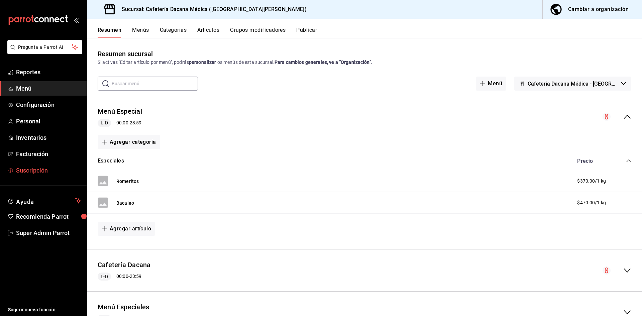  Describe the element at coordinates (43, 52) in the screenshot. I see `a: Pregunta a Parrot AI` at that location.